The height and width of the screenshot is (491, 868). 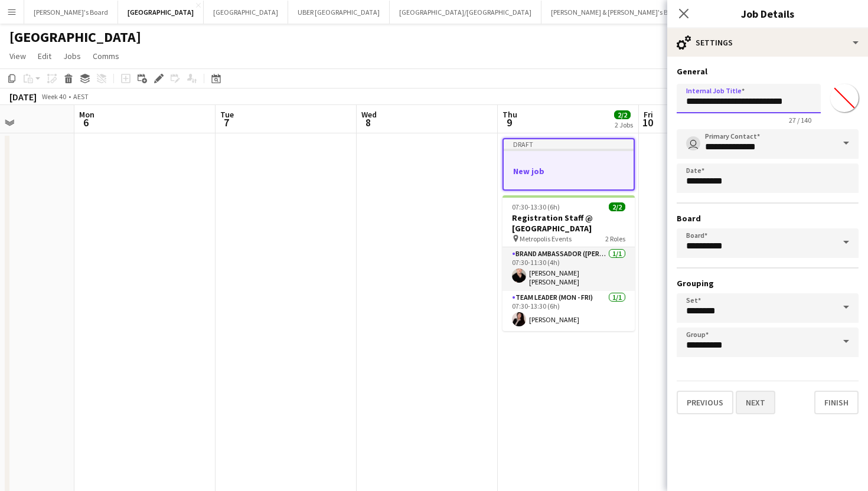 I want to click on span: 2 Roles, so click(x=615, y=239).